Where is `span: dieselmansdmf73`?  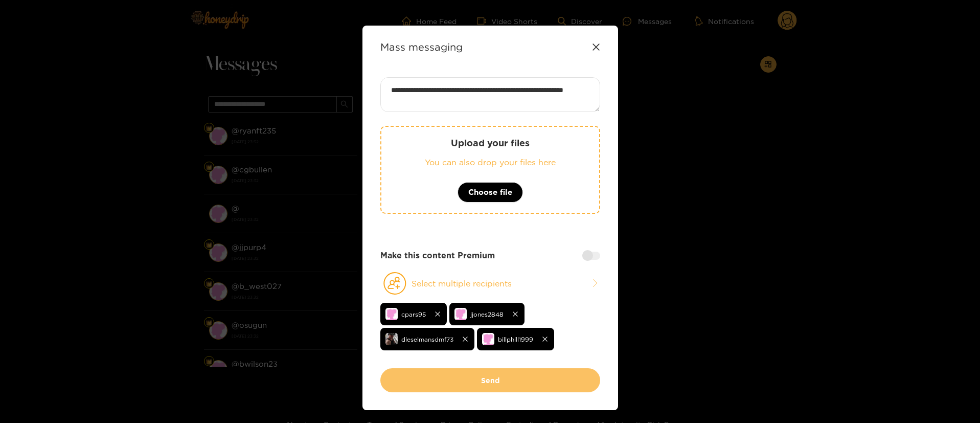 span: dieselmansdmf73 is located at coordinates (427, 339).